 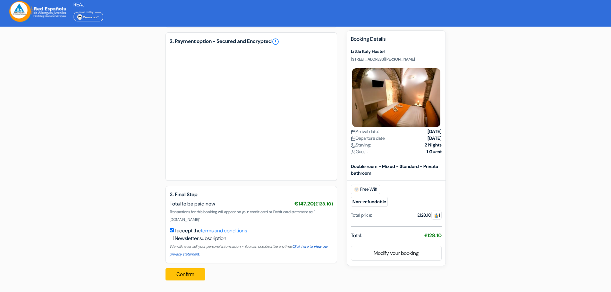 What do you see at coordinates (185, 275) in the screenshot?
I see `button: Confirm` at bounding box center [185, 275].